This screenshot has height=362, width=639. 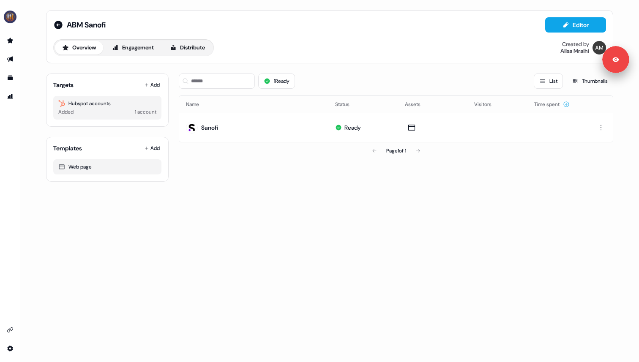 What do you see at coordinates (575, 51) in the screenshot?
I see `div: Ailsa Mraihi` at bounding box center [575, 51].